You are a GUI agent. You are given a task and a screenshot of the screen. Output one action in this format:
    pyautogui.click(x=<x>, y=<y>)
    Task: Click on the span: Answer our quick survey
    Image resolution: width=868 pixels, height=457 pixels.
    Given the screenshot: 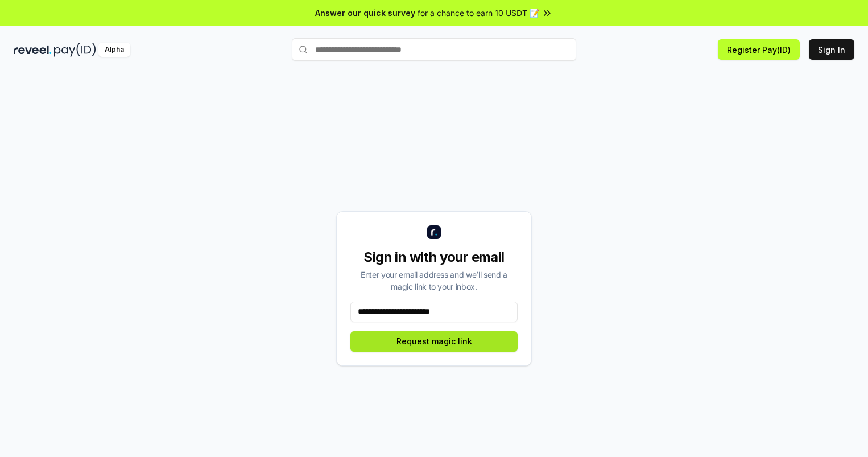 What is the action you would take?
    pyautogui.click(x=365, y=12)
    